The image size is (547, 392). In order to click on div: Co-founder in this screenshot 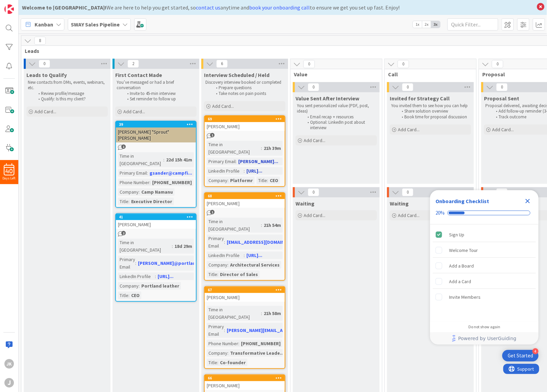, I will do `click(233, 362)`.